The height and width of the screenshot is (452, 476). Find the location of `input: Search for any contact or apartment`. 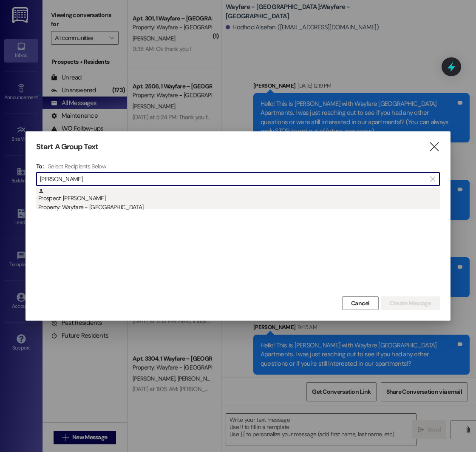

input: Search for any contact or apartment is located at coordinates (233, 179).